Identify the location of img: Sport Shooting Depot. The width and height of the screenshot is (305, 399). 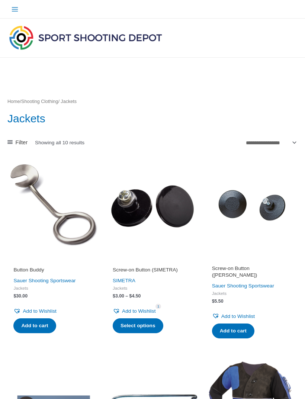
(86, 38).